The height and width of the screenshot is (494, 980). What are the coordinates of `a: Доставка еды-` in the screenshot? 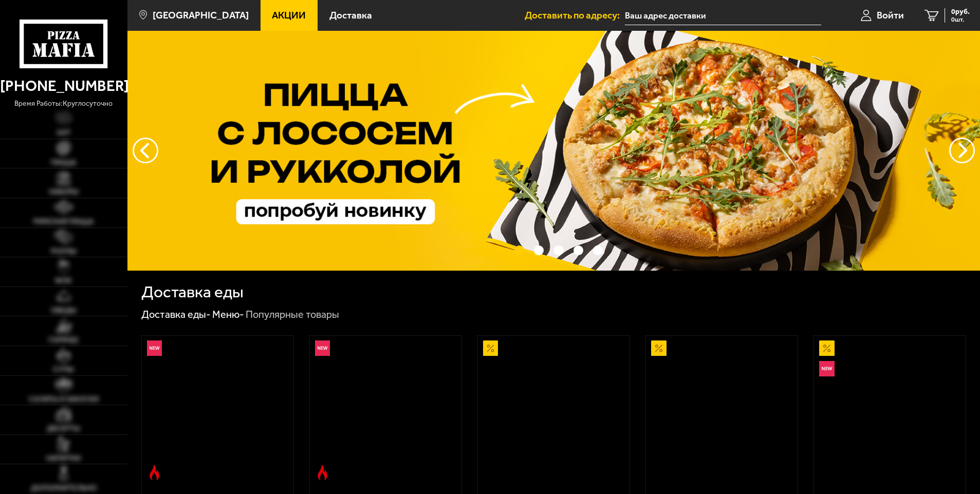 It's located at (176, 315).